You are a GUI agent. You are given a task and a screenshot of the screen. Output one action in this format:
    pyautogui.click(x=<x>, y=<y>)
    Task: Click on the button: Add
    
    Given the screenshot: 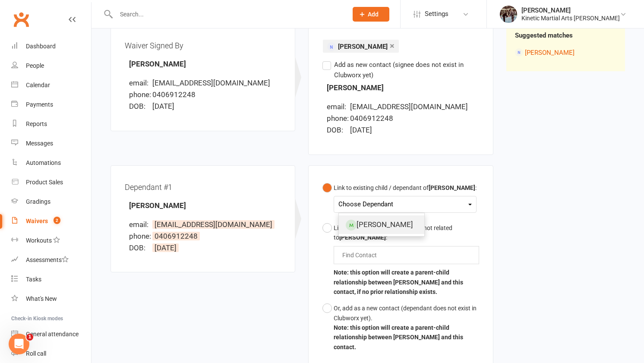 What is the action you would take?
    pyautogui.click(x=371, y=14)
    